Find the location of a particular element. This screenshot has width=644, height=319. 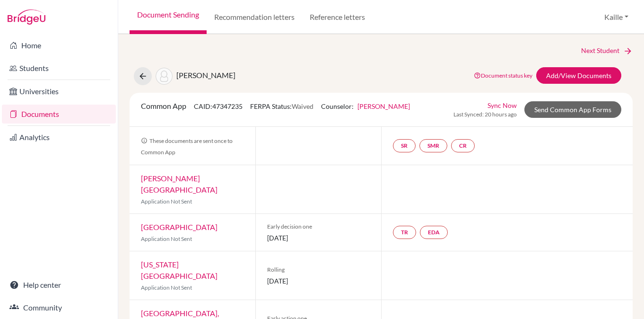

a: Next Student is located at coordinates (607, 50).